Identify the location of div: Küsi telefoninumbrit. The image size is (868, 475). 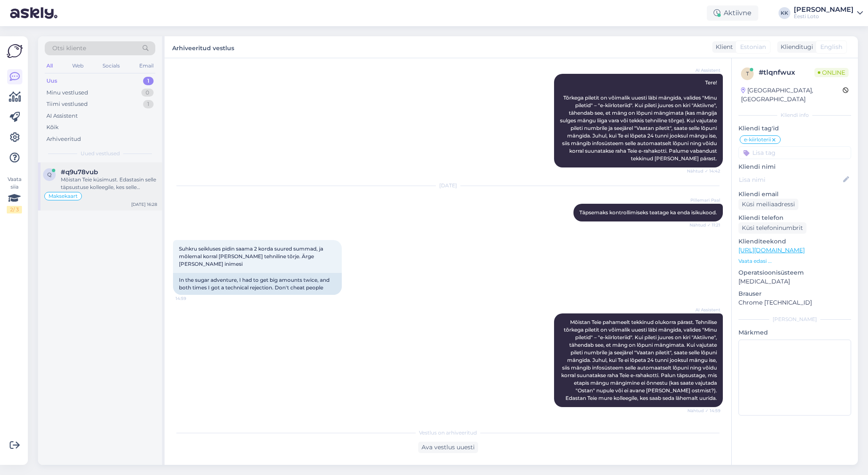
(772, 227).